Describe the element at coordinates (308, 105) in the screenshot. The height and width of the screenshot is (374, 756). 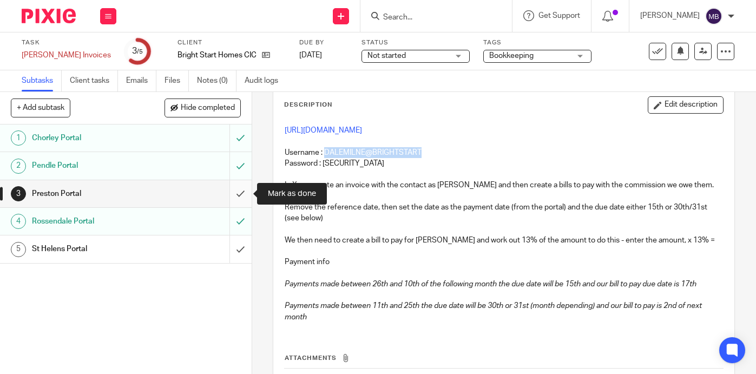
I see `p: Description` at that location.